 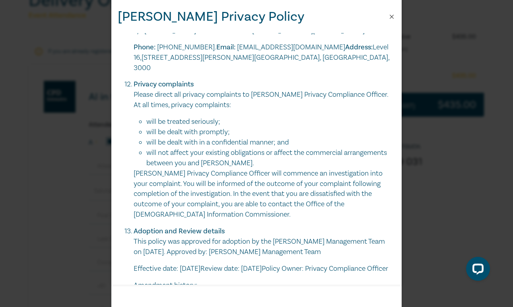 I want to click on li: will be dealt with promptly;, so click(x=269, y=132).